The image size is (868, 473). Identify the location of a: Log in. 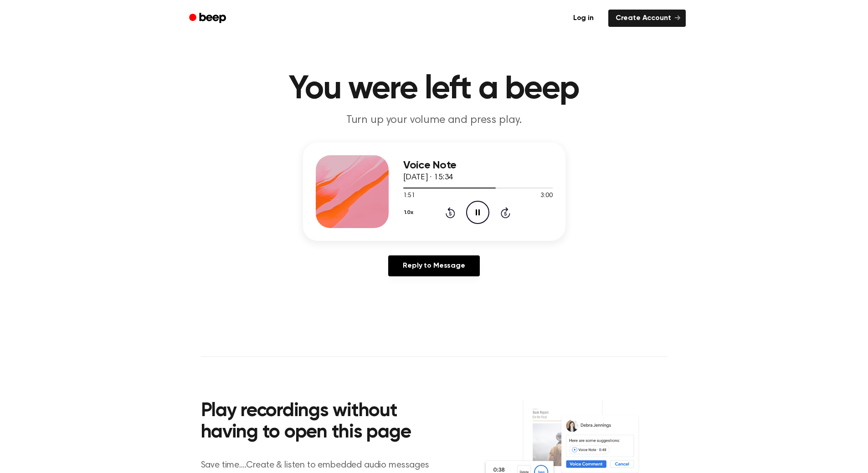
(583, 18).